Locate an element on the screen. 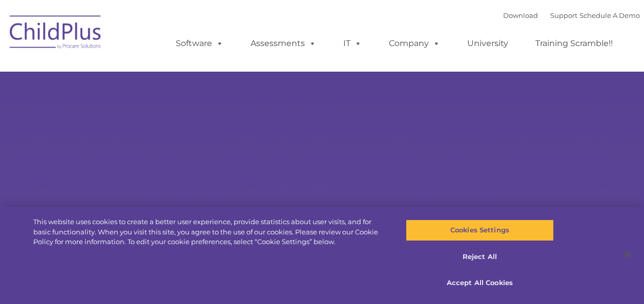  button: Cookies Settings is located at coordinates (479, 230).